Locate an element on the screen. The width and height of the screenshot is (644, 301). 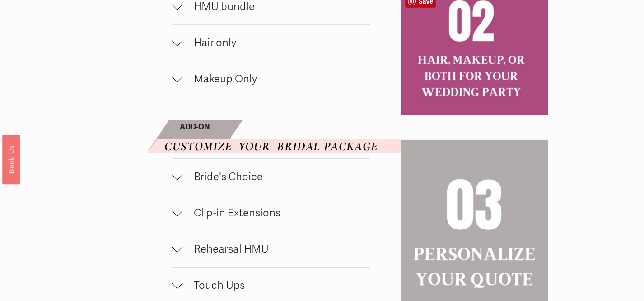
span: Touch Ups is located at coordinates (277, 285).